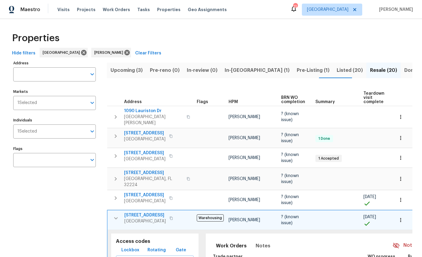 The image size is (422, 257). Describe the element at coordinates (324, 138) in the screenshot. I see `span: 1 Done` at that location.